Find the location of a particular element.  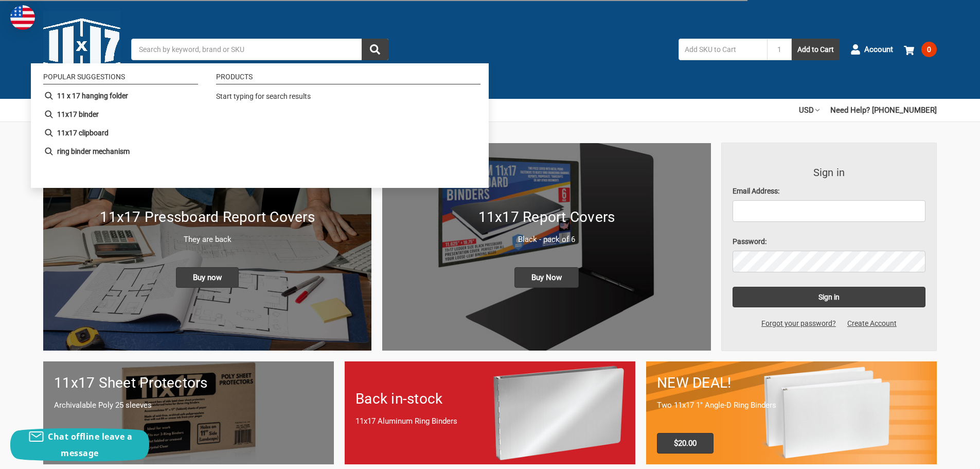

h3: Sign in is located at coordinates (829, 172).